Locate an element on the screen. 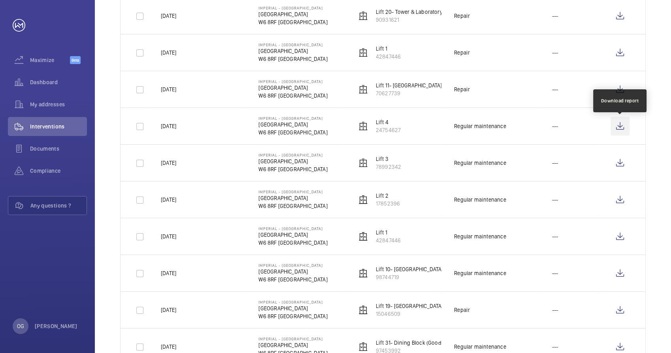 The width and height of the screenshot is (671, 353). span: Compliance is located at coordinates (58, 171).